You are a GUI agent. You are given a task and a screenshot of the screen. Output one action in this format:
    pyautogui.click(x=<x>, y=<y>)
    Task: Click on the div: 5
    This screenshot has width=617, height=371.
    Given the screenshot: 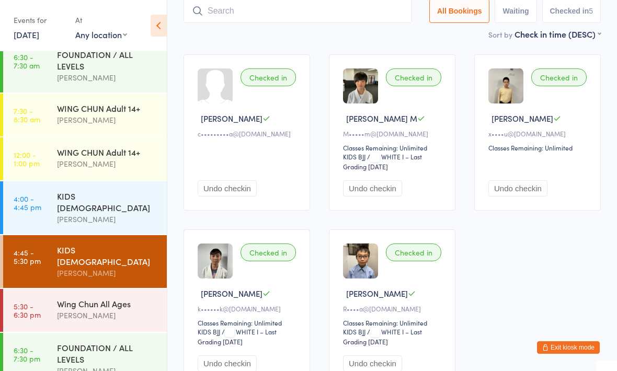 What is the action you would take?
    pyautogui.click(x=591, y=11)
    